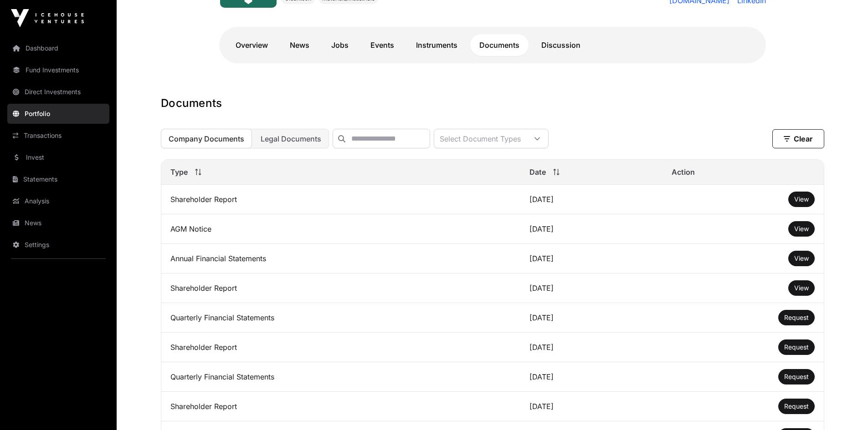 Image resolution: width=868 pixels, height=430 pixels. Describe the element at coordinates (252, 45) in the screenshot. I see `a: Overview` at that location.